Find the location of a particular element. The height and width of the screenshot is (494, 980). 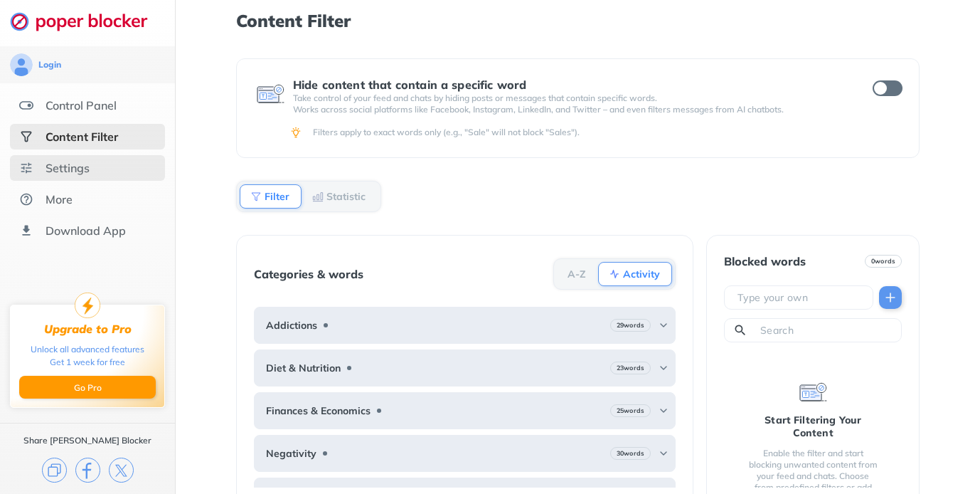

b: 29 words is located at coordinates (631, 325).